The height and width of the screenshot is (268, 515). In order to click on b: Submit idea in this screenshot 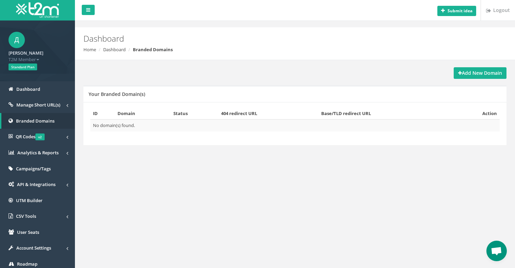, I will do `click(460, 11)`.